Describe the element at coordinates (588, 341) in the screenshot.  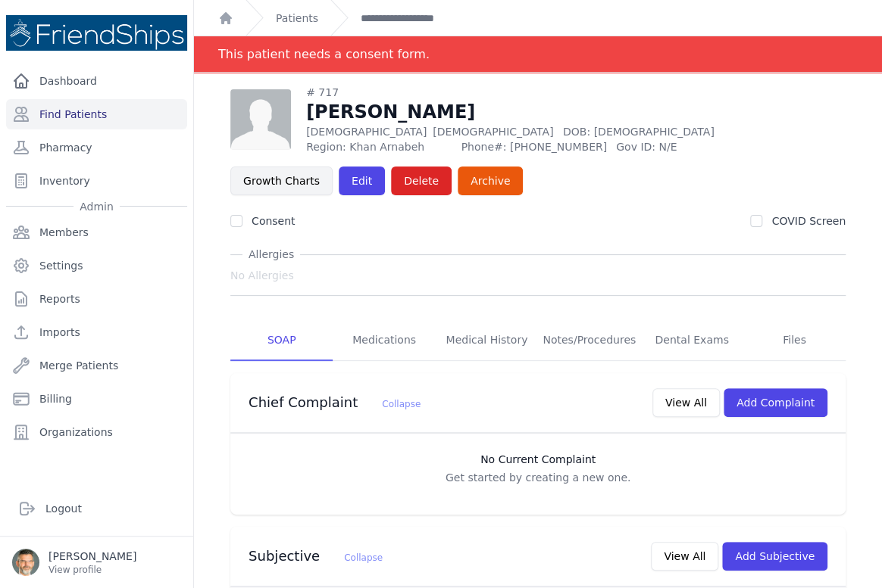
I see `a: Notes/Procedures` at that location.